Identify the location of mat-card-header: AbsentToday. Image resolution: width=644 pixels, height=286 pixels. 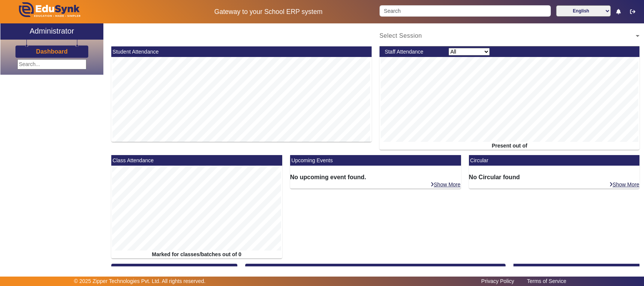
(174, 269).